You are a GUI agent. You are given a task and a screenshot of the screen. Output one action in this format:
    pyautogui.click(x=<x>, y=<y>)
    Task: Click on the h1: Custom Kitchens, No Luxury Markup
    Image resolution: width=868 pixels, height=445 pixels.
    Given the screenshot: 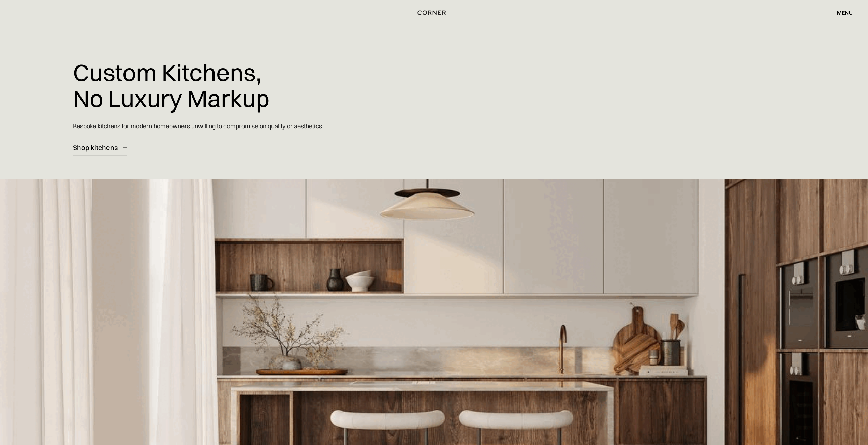 What is the action you would take?
    pyautogui.click(x=171, y=85)
    